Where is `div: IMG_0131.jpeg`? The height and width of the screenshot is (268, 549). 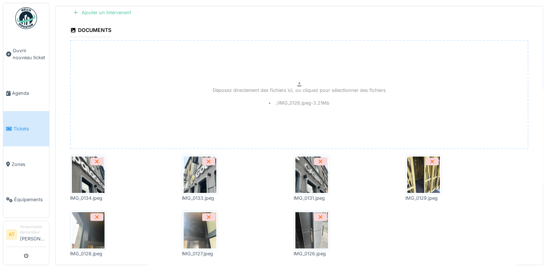 div: IMG_0131.jpeg is located at coordinates (312, 198).